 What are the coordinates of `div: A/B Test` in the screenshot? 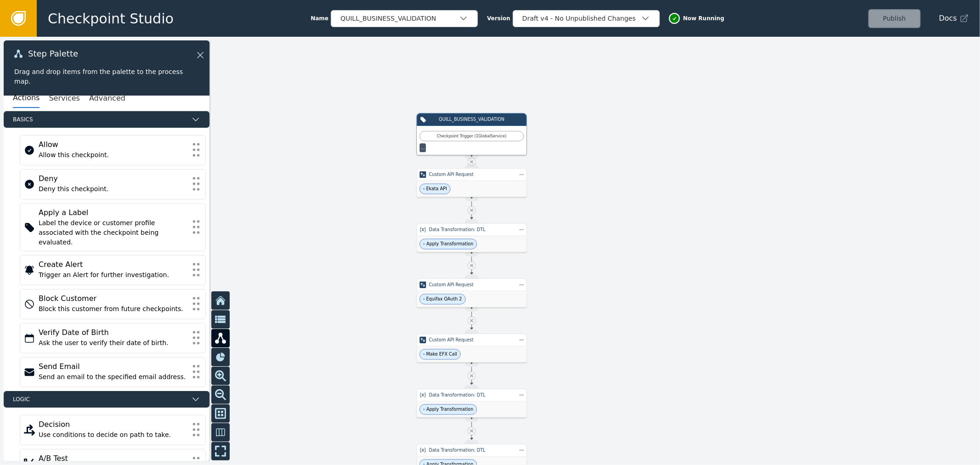 It's located at (113, 459).